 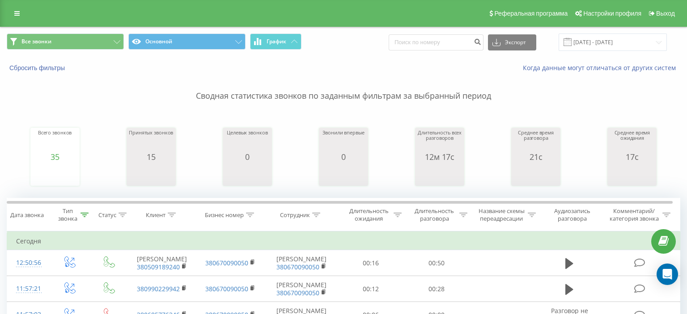 What do you see at coordinates (36, 42) in the screenshot?
I see `span: Все звонки` at bounding box center [36, 42].